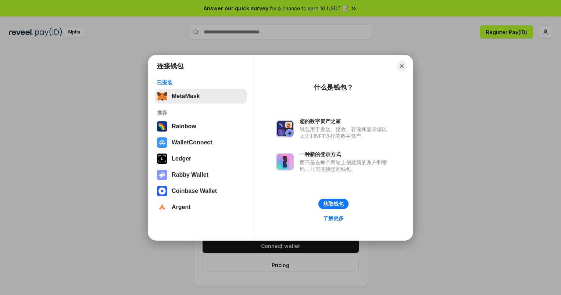  Describe the element at coordinates (190, 175) in the screenshot. I see `div: Rabby Wallet` at that location.